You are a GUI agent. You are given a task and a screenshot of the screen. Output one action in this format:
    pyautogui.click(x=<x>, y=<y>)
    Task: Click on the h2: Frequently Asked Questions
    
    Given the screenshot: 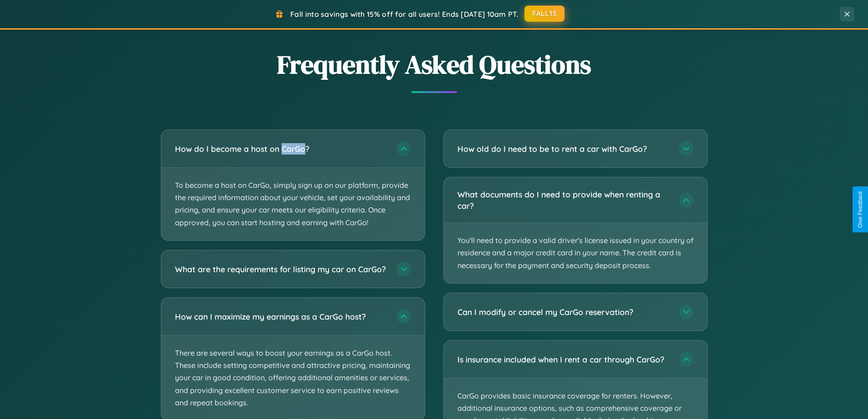 What is the action you would take?
    pyautogui.click(x=434, y=65)
    